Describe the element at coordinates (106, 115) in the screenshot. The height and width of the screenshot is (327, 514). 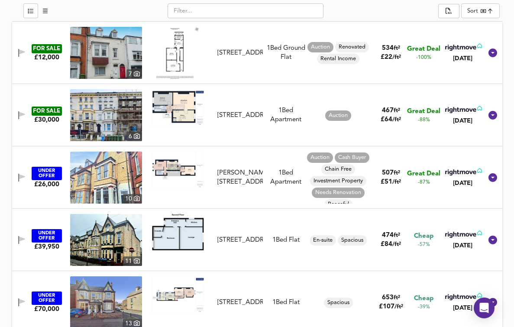
I see `a: property thumbnail 6` at that location.